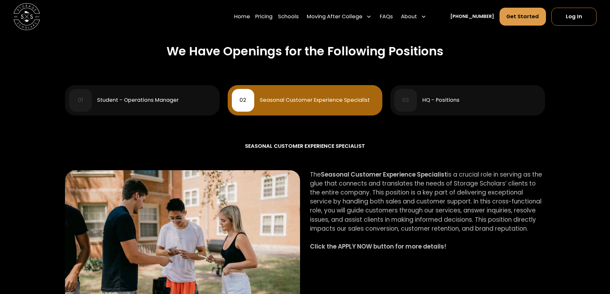 The width and height of the screenshot is (610, 294). What do you see at coordinates (441, 100) in the screenshot?
I see `div: HQ - Positions` at bounding box center [441, 100].